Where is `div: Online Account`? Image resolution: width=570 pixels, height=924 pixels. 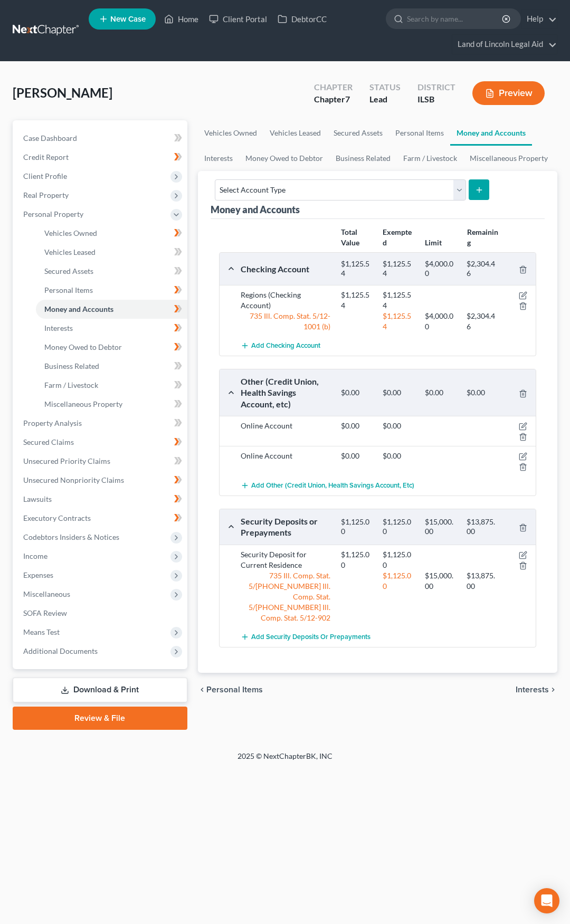
div: Online Account is located at coordinates (286, 431).